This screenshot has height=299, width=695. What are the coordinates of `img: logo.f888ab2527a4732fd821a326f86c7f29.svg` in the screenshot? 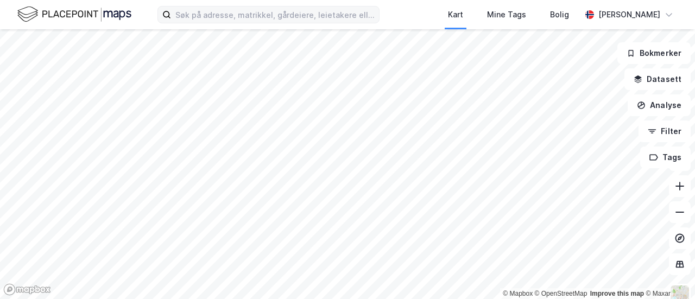 It's located at (74, 14).